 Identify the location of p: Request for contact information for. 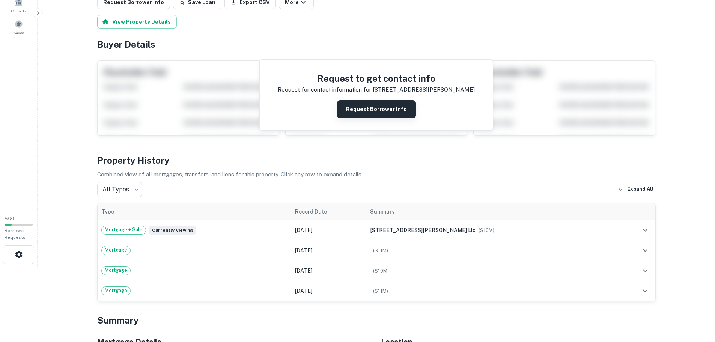
(324, 90).